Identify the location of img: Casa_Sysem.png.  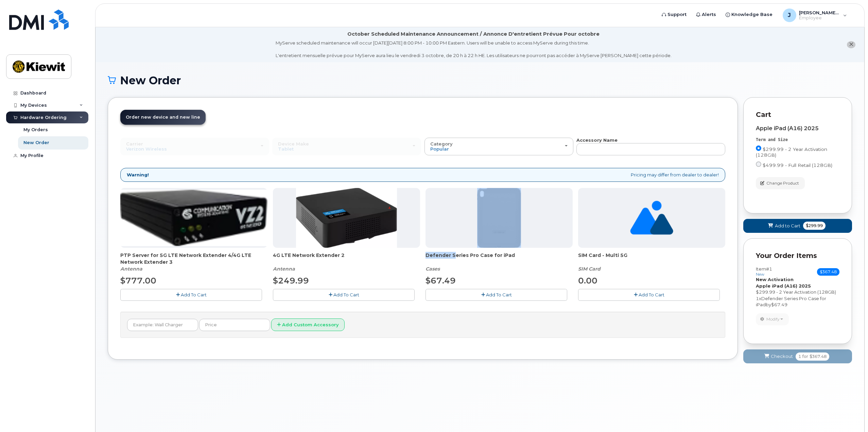
(194, 217).